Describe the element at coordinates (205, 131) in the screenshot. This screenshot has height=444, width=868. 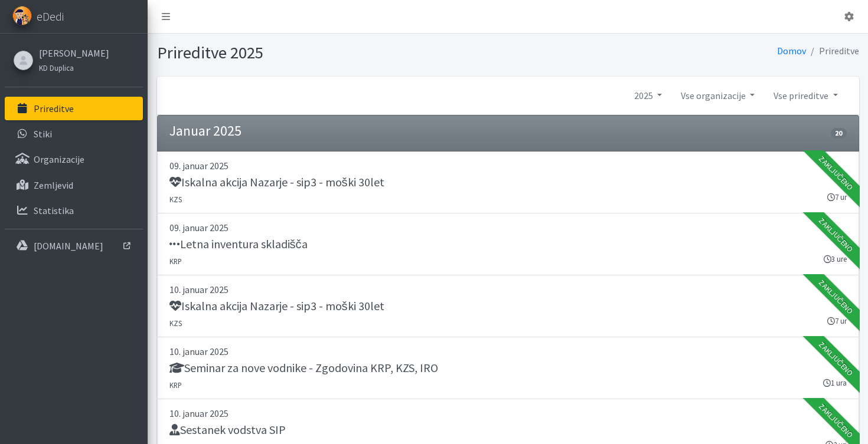
I see `h4: Januar 2025` at that location.